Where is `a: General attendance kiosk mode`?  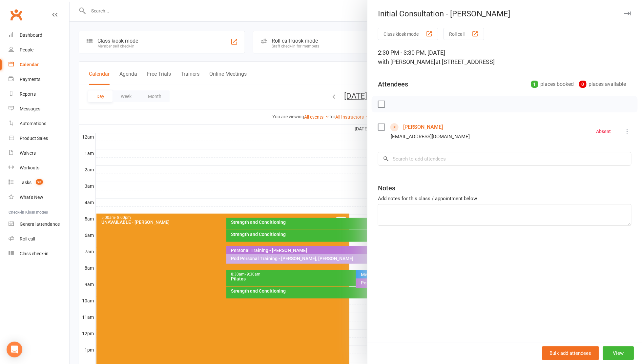
a: General attendance kiosk mode is located at coordinates (39, 224).